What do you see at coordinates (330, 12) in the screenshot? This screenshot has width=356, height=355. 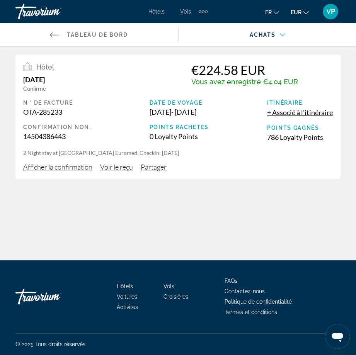 I see `span: VP` at bounding box center [330, 12].